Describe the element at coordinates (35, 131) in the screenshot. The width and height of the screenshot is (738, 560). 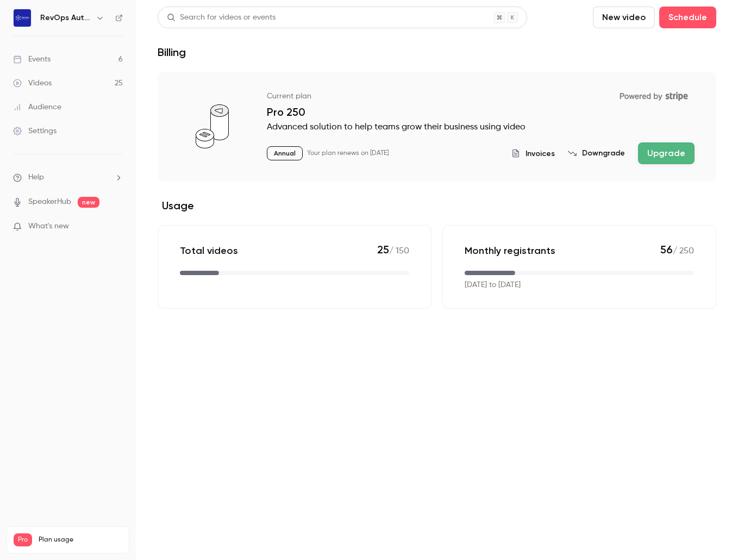
I see `div: Settings` at that location.